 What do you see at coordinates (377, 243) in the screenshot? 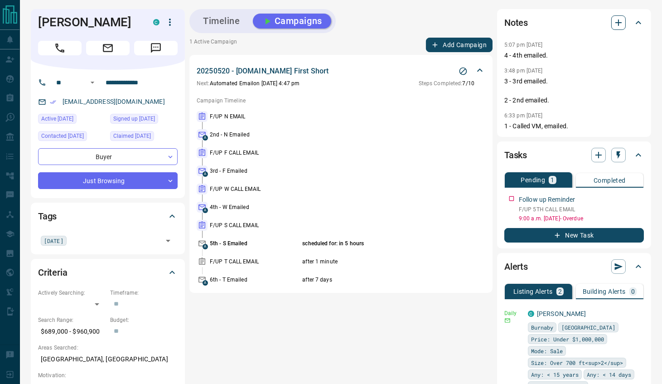
I see `p: scheduled for: in 5 hours` at bounding box center [377, 243].